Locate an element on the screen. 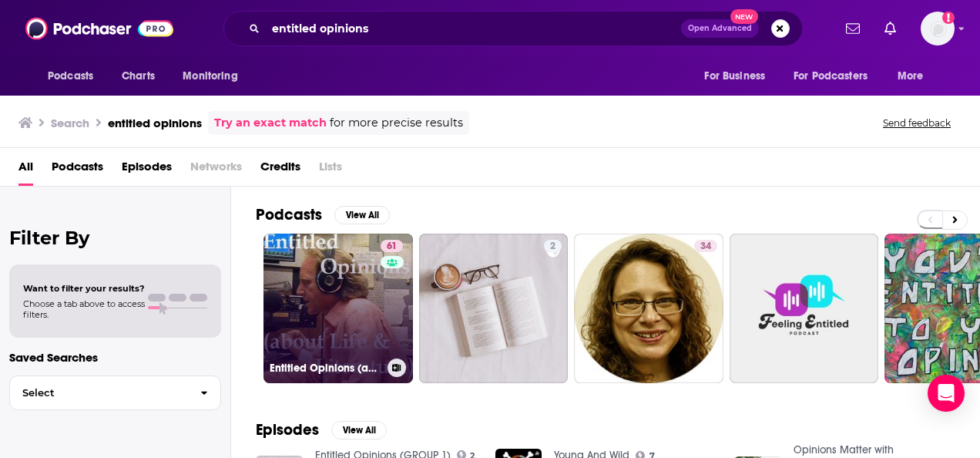  span: New is located at coordinates (745, 17).